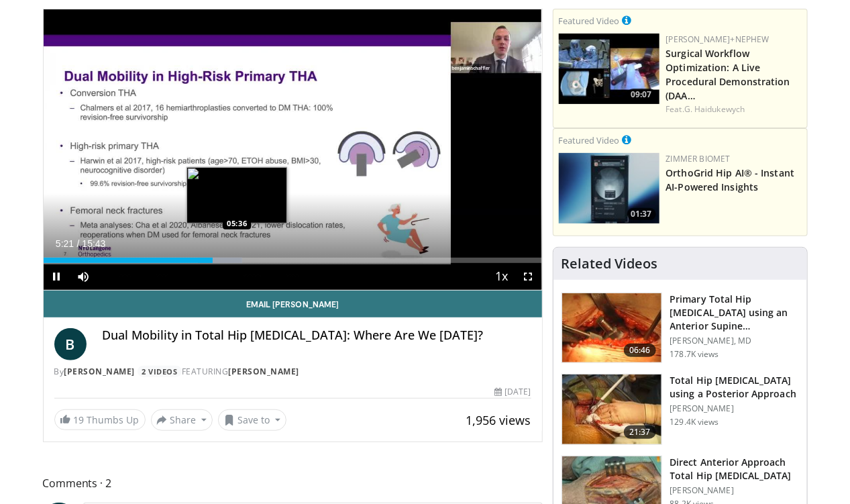  What do you see at coordinates (734, 109) in the screenshot?
I see `div: Feat.` at bounding box center [734, 109].